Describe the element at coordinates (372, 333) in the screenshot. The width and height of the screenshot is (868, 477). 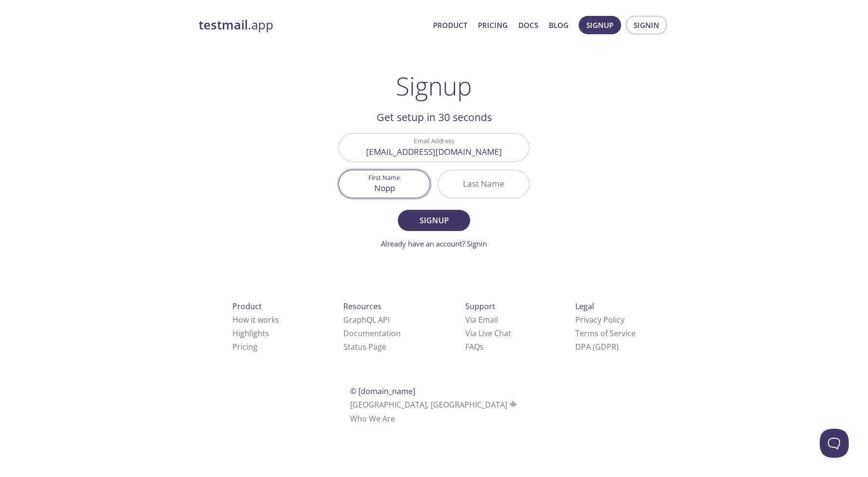
I see `a: Documentation` at that location.